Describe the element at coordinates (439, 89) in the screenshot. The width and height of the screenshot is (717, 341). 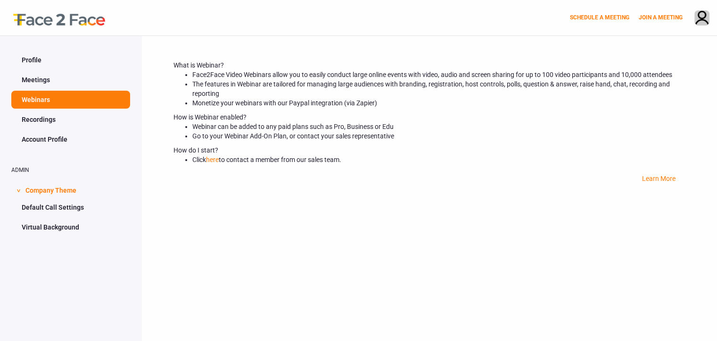
I see `li: The features in Webinar are tailored for managing large audiences with branding, registration, ho...` at that location.